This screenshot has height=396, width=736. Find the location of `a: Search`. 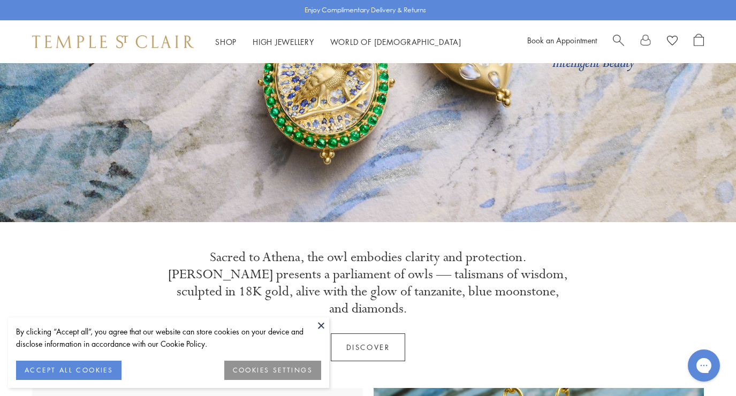

a: Search is located at coordinates (618, 42).